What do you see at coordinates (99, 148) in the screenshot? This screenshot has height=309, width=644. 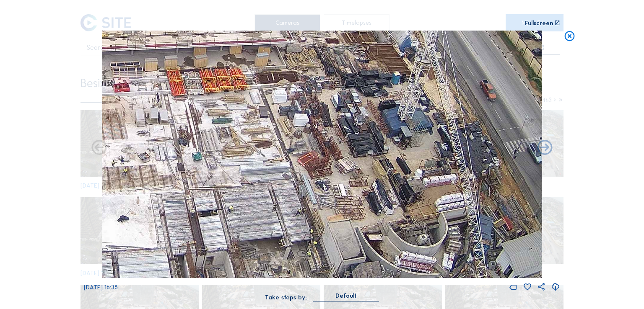 I see `i: Forward` at bounding box center [99, 148].